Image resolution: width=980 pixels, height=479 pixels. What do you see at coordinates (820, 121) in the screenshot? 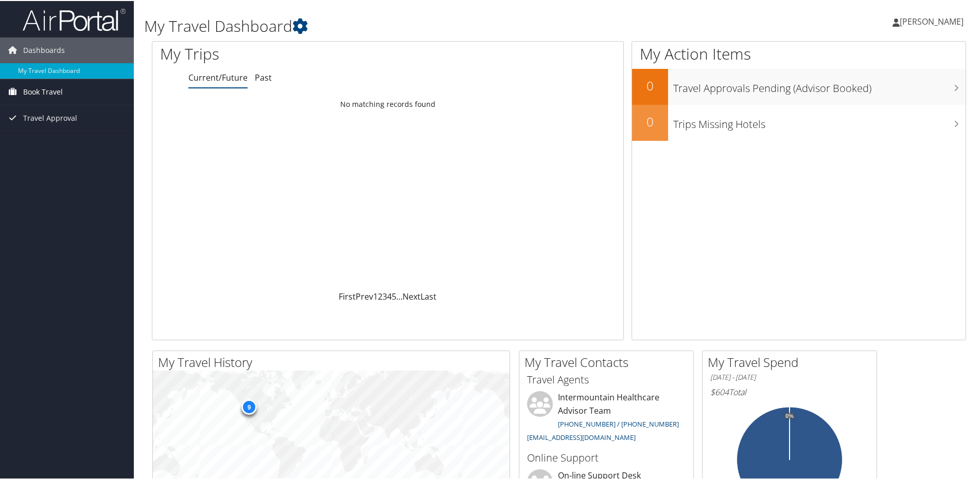
I see `h3: Trips Missing Hotels` at bounding box center [820, 121].